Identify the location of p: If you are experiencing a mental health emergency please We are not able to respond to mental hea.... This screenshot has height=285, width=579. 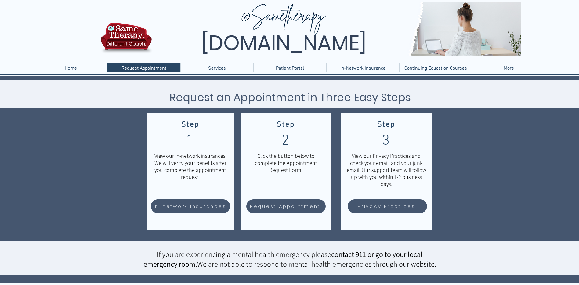
(290, 259).